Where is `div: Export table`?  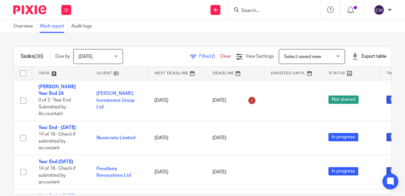
div: Export table is located at coordinates (369, 56).